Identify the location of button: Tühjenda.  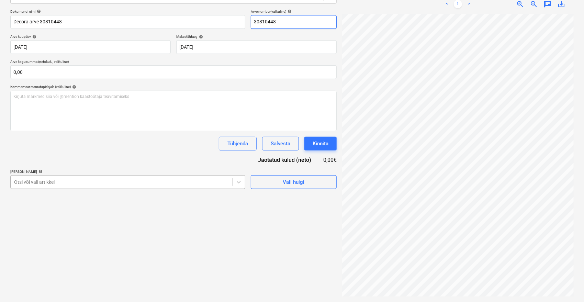
(238, 144).